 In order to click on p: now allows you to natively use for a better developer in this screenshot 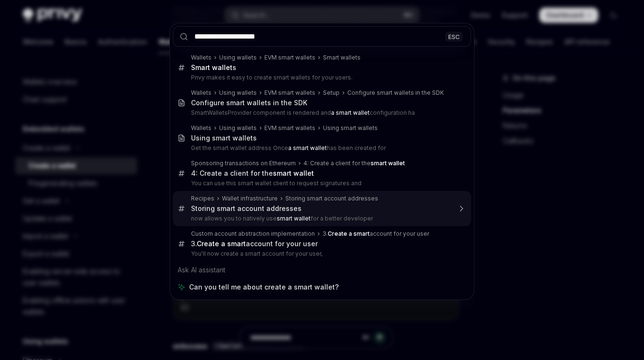, I will do `click(321, 218)`.